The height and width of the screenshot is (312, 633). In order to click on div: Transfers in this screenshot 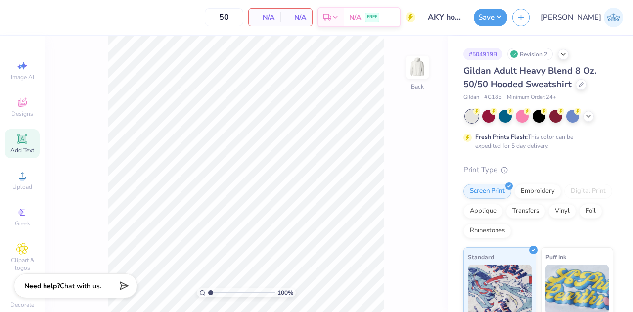, I will do `click(526, 211)`.